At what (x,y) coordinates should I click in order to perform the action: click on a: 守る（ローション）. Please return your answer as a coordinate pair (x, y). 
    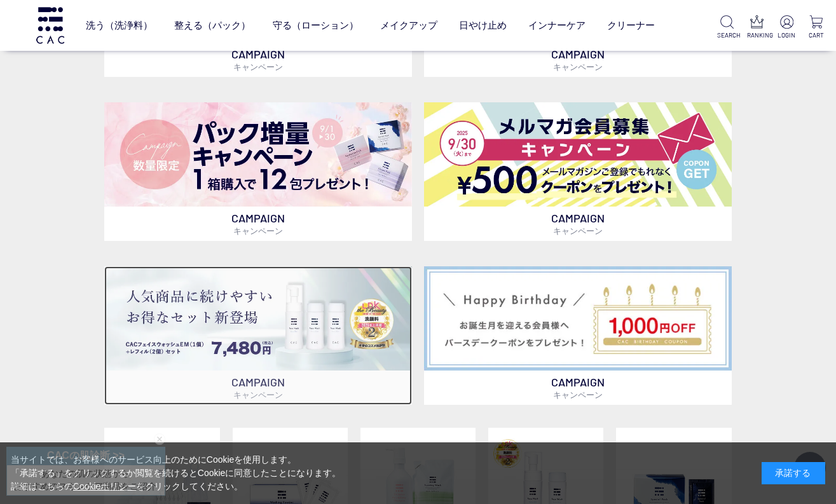
    Looking at the image, I should click on (316, 25).